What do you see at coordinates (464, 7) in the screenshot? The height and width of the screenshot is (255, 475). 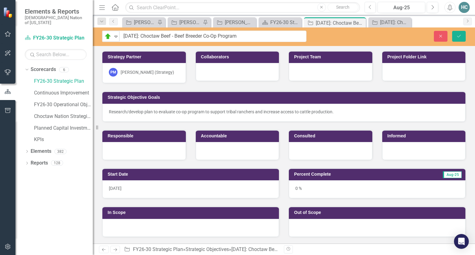 I see `div: HC` at bounding box center [464, 7].